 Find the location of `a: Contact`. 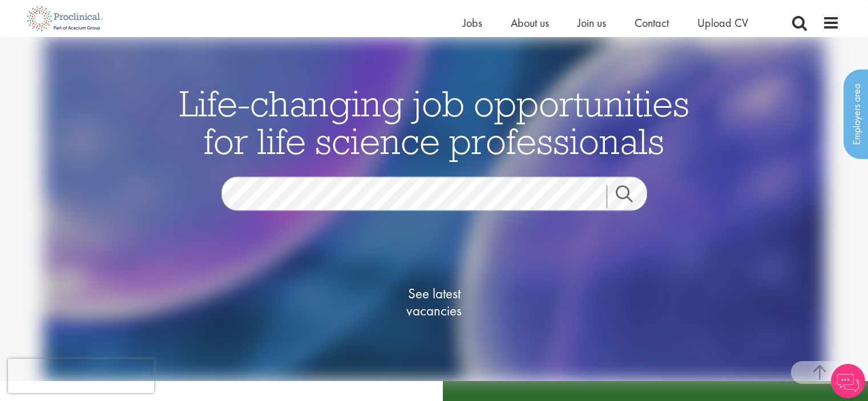

a: Contact is located at coordinates (652, 23).